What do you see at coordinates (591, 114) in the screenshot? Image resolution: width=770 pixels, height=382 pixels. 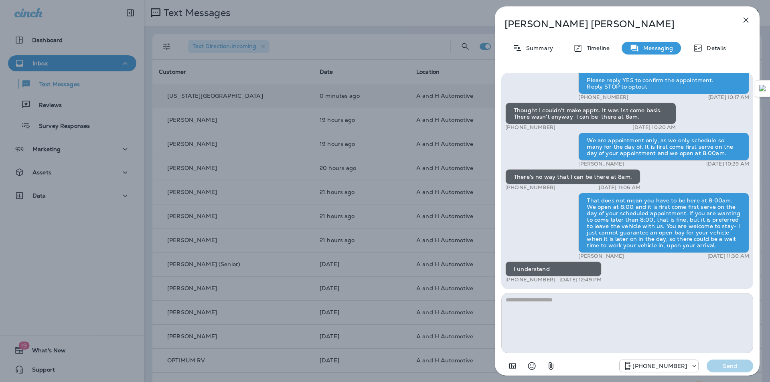 I see `div: Thought I couldn't make appts. It was 1st come basis. There wasn't anyway I can be there at 8am.` at bounding box center [591, 114].